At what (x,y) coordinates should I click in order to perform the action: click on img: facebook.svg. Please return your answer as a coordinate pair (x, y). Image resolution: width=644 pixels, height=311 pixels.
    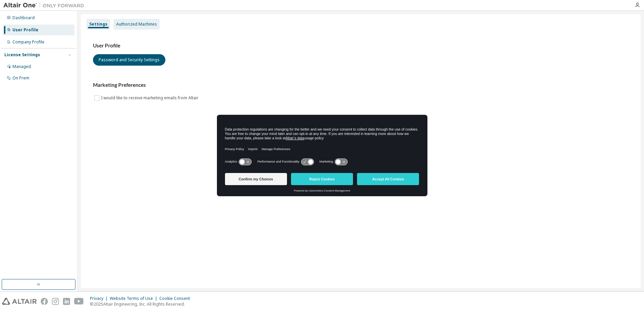
    Looking at the image, I should click on (44, 302).